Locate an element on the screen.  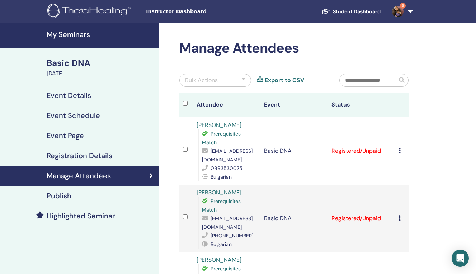
h4: Manage Attendees is located at coordinates (79, 176).